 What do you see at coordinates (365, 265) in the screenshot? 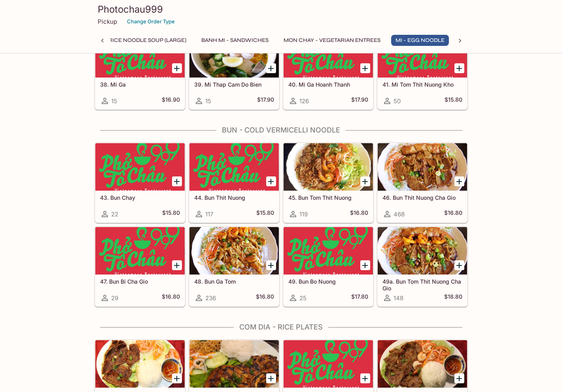
I see `button: Add 49. Bun Bo Nuong` at bounding box center [365, 265].